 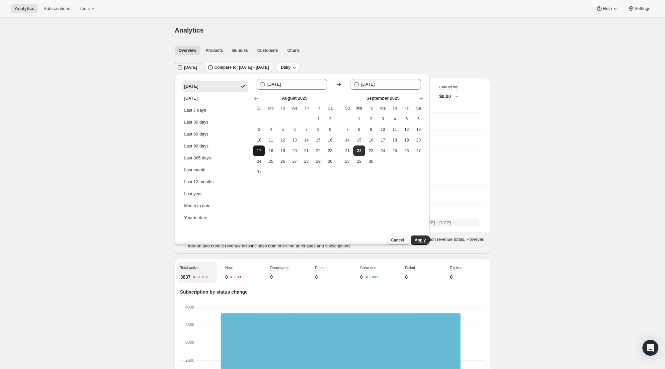 What do you see at coordinates (395, 119) in the screenshot?
I see `button: Thursday September 4 2025` at bounding box center [395, 119].